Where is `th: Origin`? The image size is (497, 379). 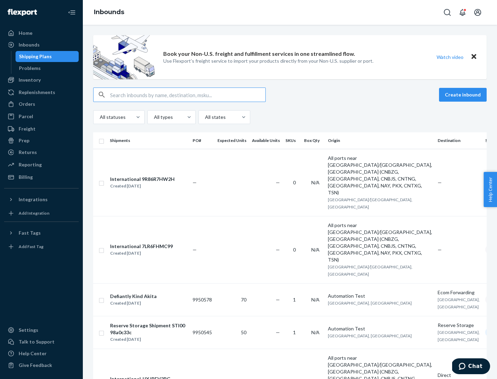 th: Origin is located at coordinates (380, 141).